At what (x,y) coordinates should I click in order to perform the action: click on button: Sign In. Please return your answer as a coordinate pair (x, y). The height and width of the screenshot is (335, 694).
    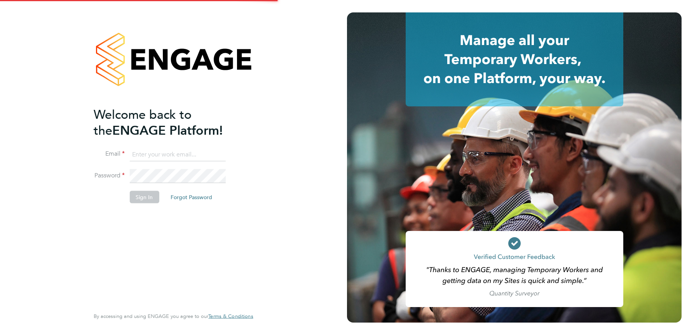
    Looking at the image, I should click on (144, 197).